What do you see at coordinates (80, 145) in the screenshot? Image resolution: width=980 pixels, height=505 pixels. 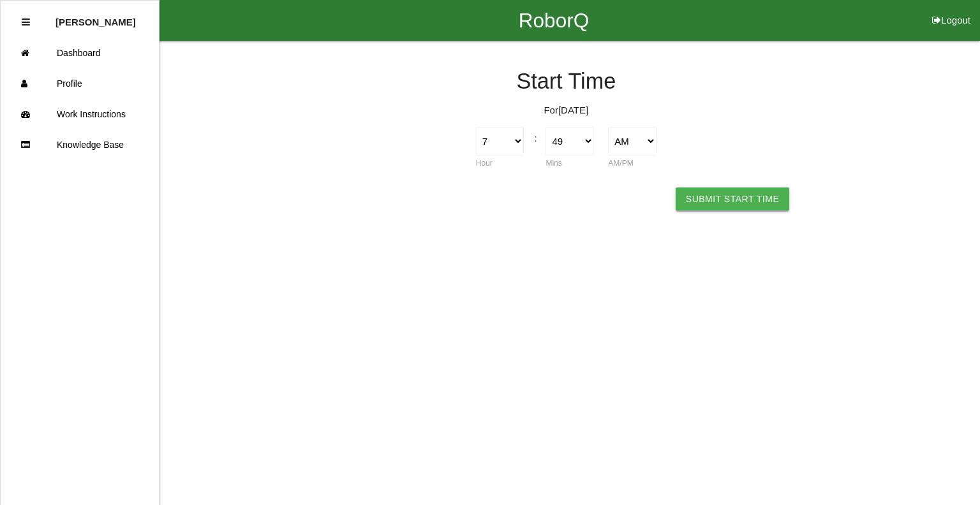 I see `a: Knowledge Base` at bounding box center [80, 145].